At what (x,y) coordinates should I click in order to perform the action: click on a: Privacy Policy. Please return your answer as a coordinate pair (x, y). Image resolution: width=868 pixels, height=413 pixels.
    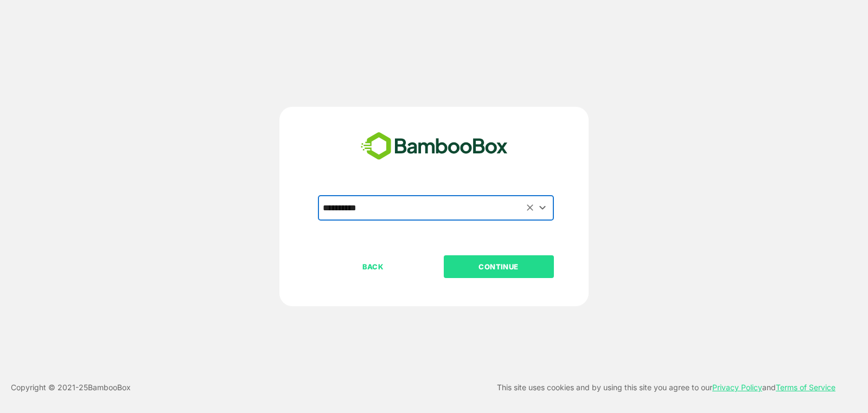
    Looking at the image, I should click on (737, 387).